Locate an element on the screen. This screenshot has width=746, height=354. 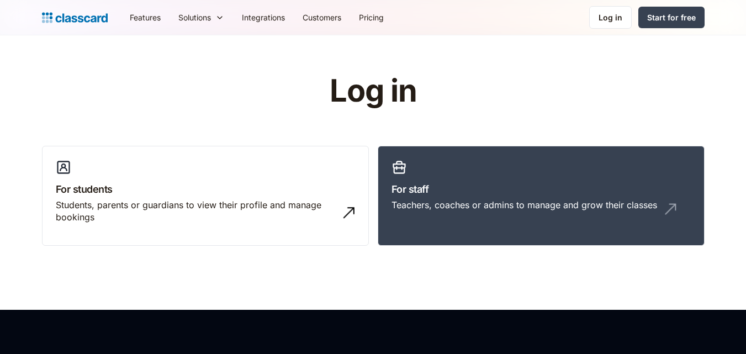
a: For studentsStudents, parents or guardians to view their profile and manage bookings is located at coordinates (205, 196).